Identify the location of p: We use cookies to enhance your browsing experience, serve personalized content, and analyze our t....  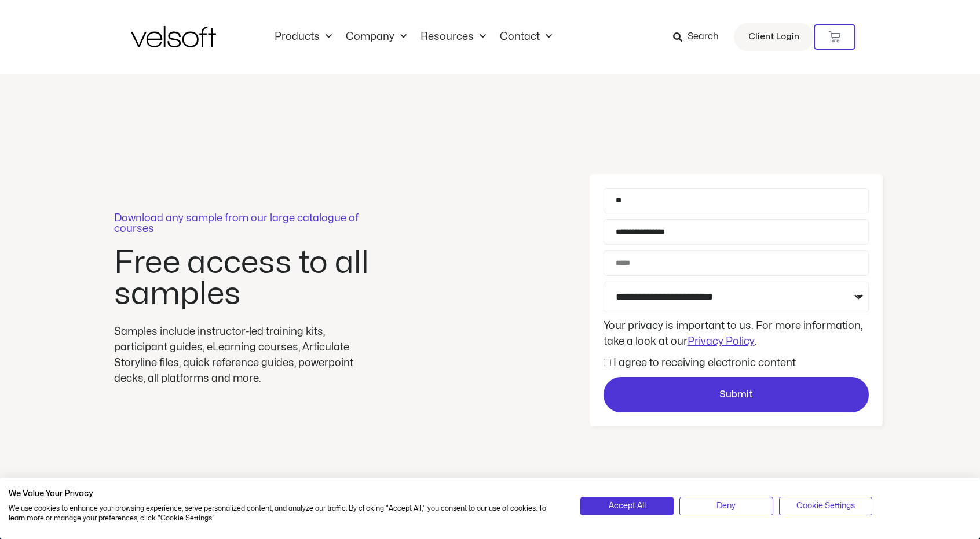
(286, 514).